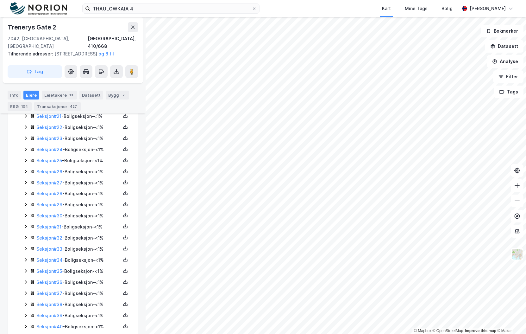 The height and width of the screenshot is (334, 526). What do you see at coordinates (49, 315) in the screenshot?
I see `a: Seksjon#39` at bounding box center [49, 315].